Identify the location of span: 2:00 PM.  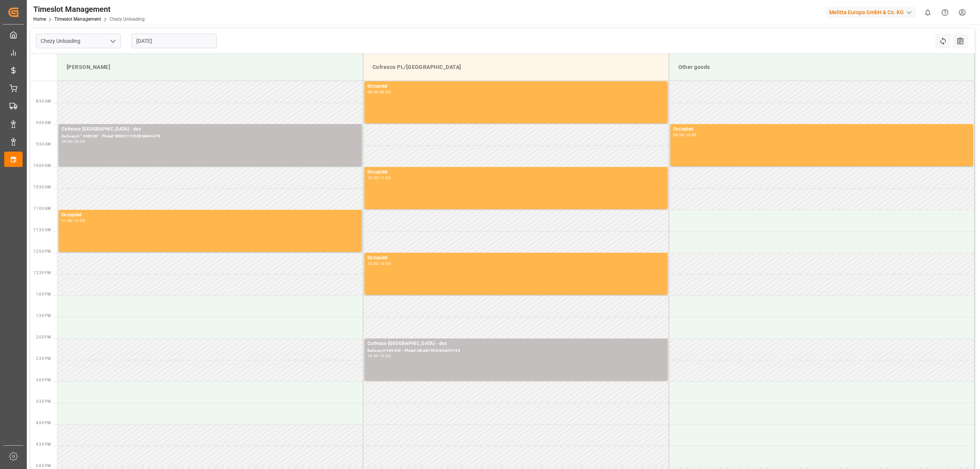
(43, 337).